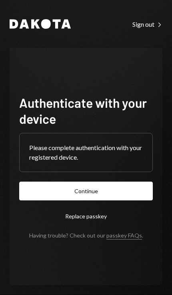  What do you see at coordinates (86, 191) in the screenshot?
I see `button: Continue` at bounding box center [86, 191].